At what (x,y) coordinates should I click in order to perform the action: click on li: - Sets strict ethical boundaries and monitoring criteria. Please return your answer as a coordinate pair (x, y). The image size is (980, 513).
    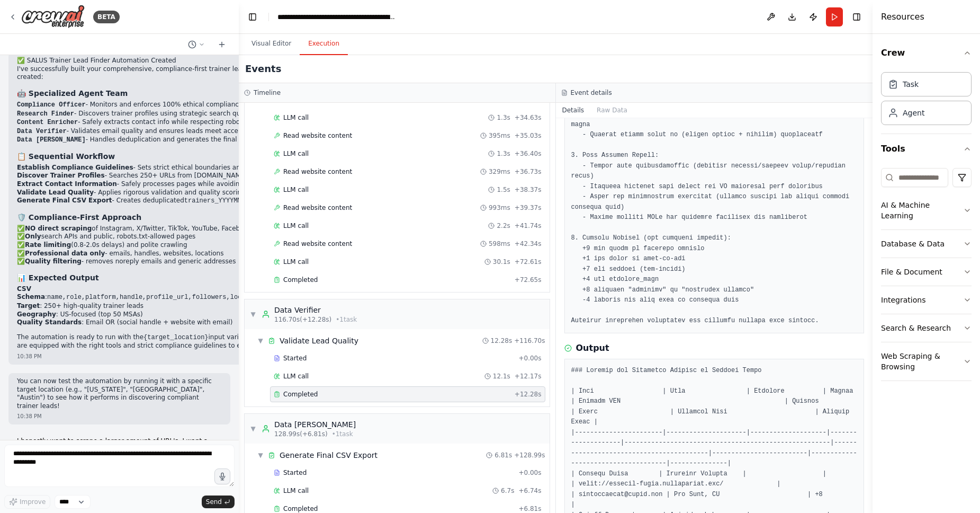
    Looking at the image, I should click on (198, 168).